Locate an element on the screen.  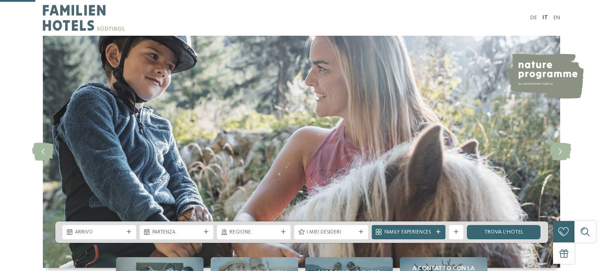
span: Family Experiences is located at coordinates (409, 233).